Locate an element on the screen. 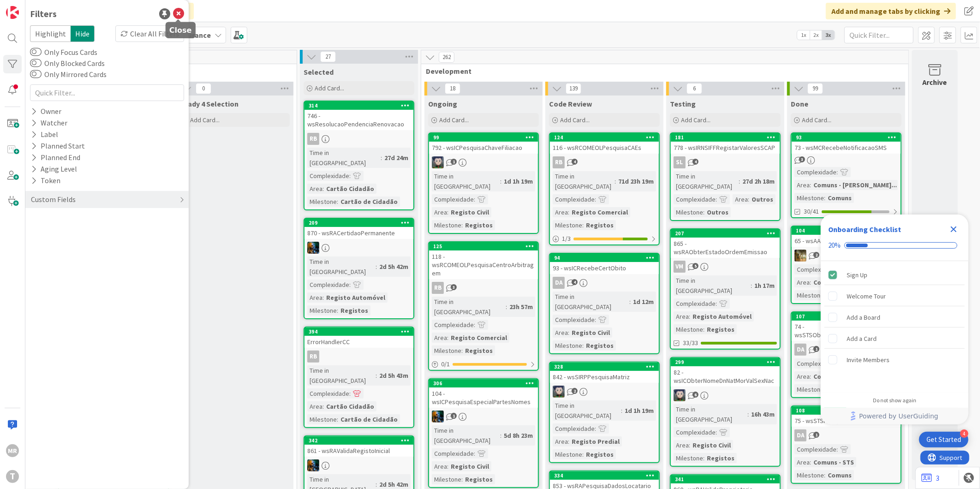 This screenshot has height=489, width=980. input: Quick Filter... is located at coordinates (107, 93).